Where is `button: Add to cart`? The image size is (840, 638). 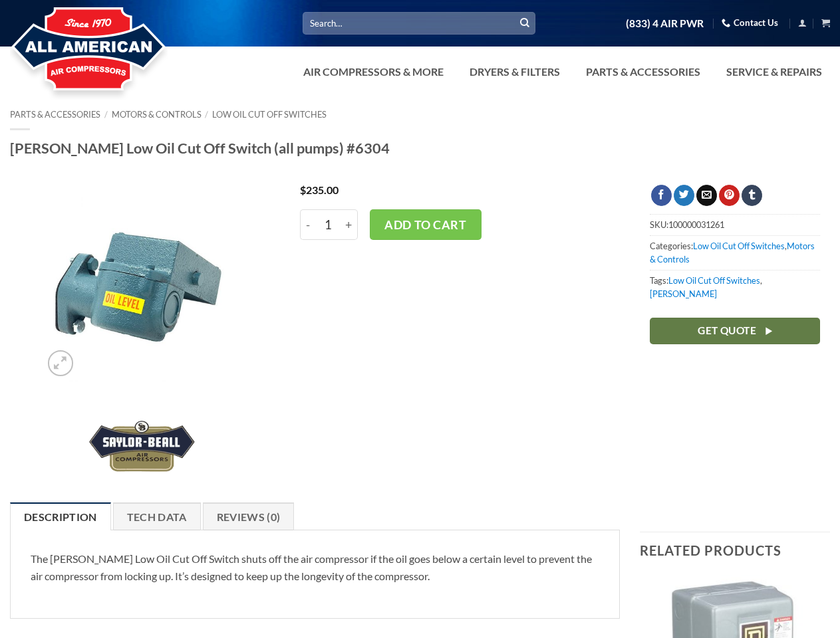
button: Add to cart is located at coordinates (425, 225).